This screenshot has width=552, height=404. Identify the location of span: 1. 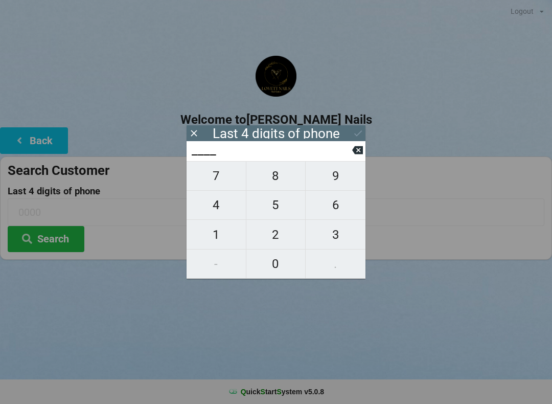
(216, 235).